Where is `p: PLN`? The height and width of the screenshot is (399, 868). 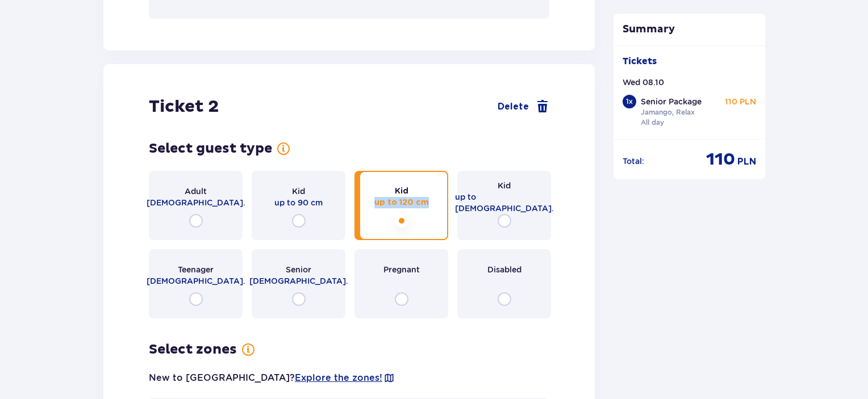
p: PLN is located at coordinates (747, 162).